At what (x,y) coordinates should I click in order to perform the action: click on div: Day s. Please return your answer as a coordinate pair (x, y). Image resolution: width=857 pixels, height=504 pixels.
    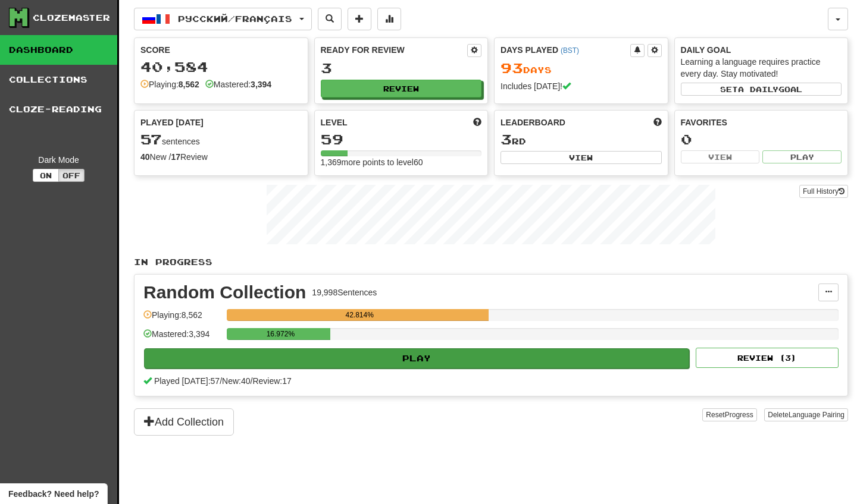
    Looking at the image, I should click on (581, 69).